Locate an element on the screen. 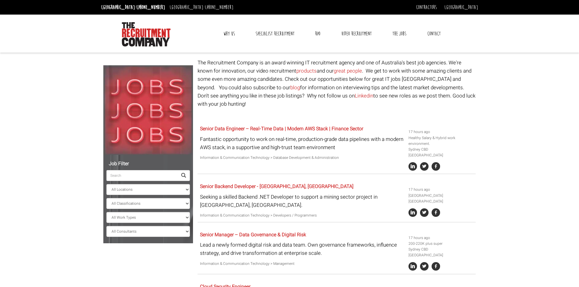 The height and width of the screenshot is (287, 579). a: Senior Data Engineer – Real-Time Data | Modern AWS Stack | Finance Sector is located at coordinates (282, 129).